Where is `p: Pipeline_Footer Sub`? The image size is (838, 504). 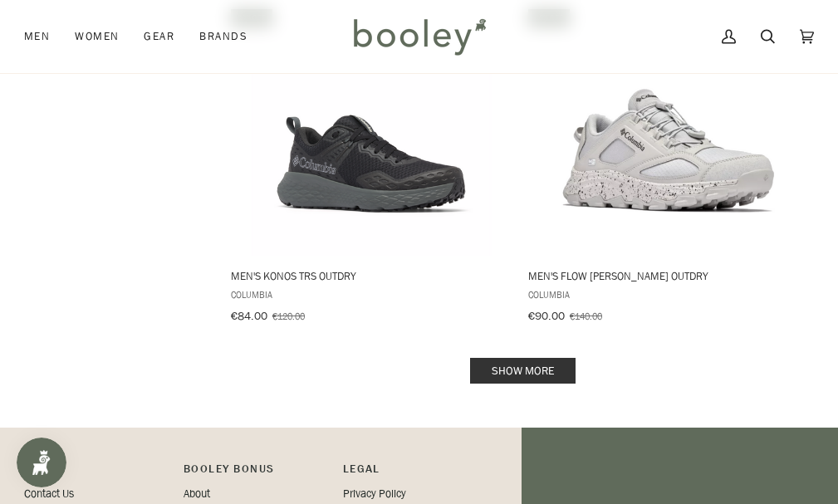
p: Pipeline_Footer Sub is located at coordinates (416, 473).